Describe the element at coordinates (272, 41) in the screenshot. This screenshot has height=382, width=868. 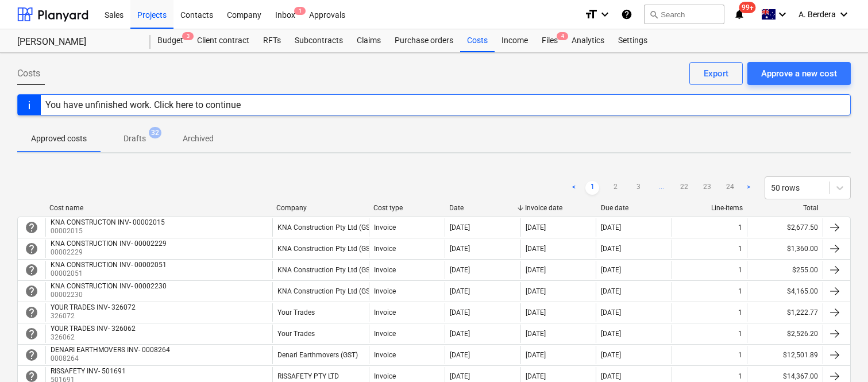
I see `a: RFTs` at that location.